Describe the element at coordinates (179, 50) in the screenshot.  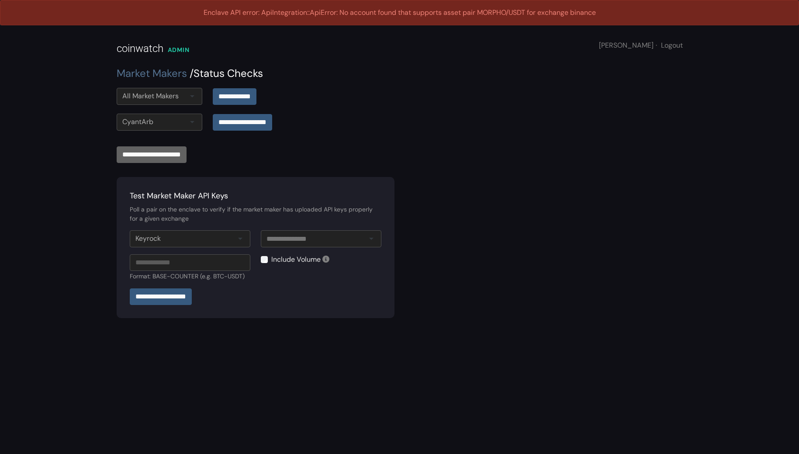
I see `div: ADMIN` at that location.